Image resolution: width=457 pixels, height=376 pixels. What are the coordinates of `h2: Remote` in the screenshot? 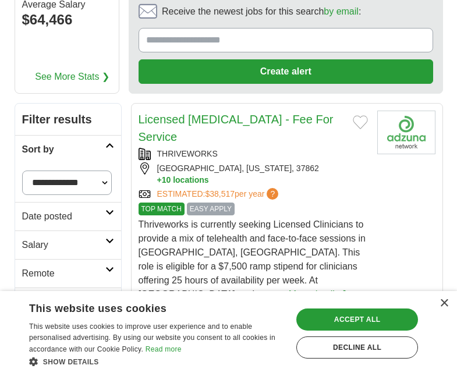 It's located at (64, 274).